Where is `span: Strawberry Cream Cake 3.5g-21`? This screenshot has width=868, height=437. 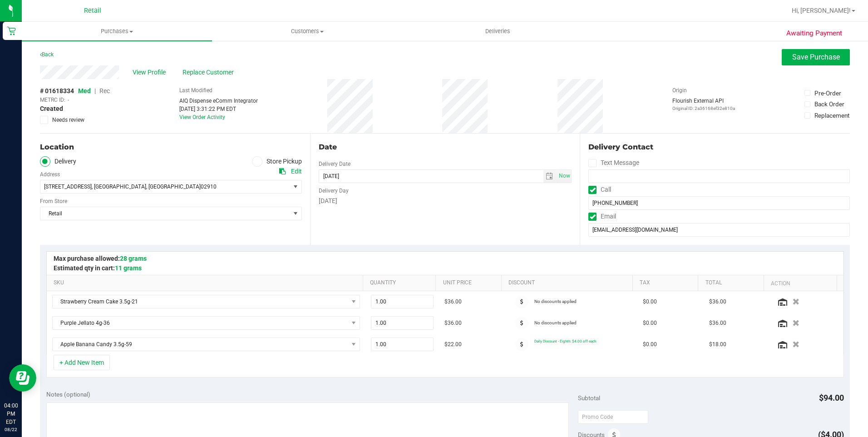 span: Strawberry Cream Cake 3.5g-21 is located at coordinates (200, 302).